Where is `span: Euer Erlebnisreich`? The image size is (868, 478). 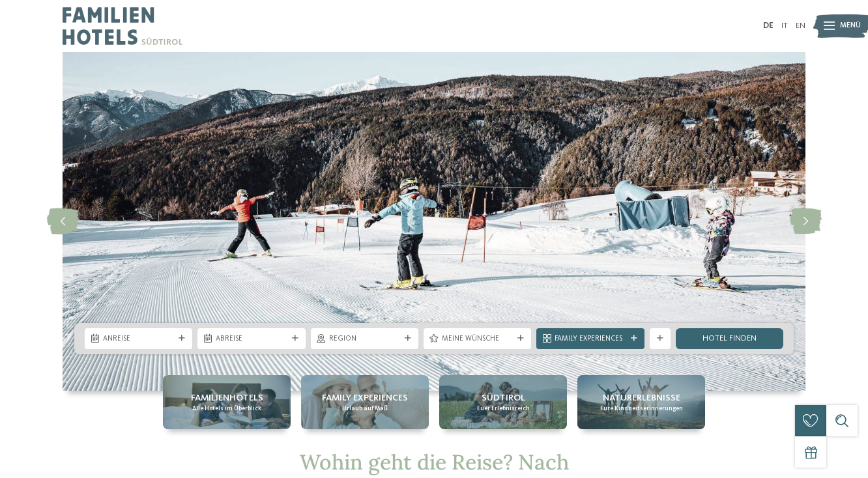 span: Euer Erlebnisreich is located at coordinates (503, 408).